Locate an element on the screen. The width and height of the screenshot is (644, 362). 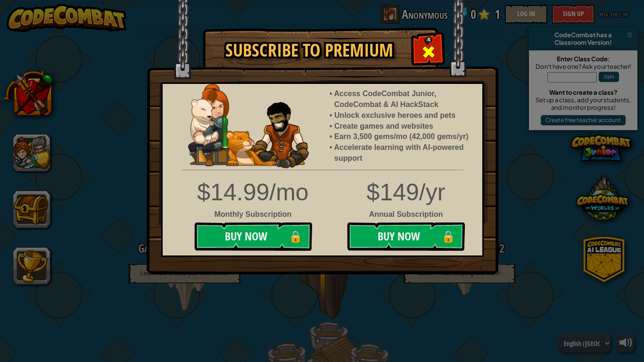
li: Access CodeCombat Junior, CodeCombat & AI HackStack is located at coordinates (404, 100).